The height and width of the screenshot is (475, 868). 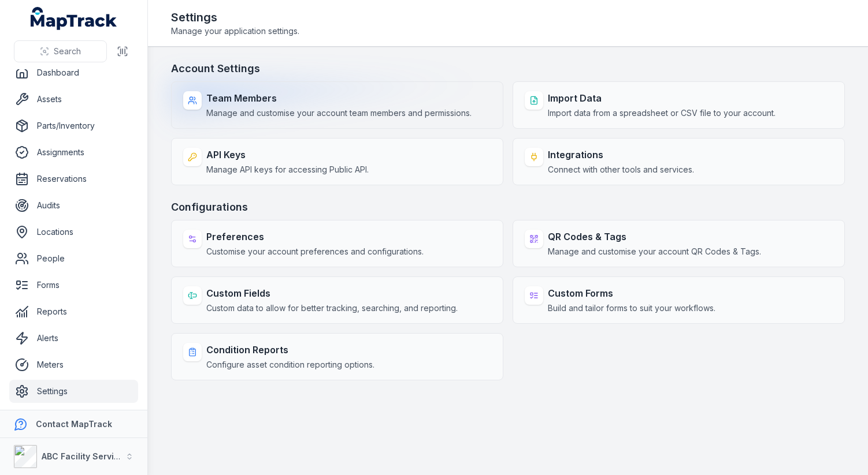 I want to click on strong: Custom Fields, so click(x=331, y=294).